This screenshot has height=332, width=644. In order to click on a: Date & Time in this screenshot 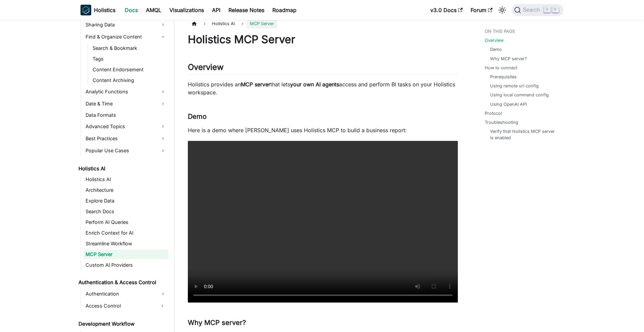, I will do `click(126, 104)`.